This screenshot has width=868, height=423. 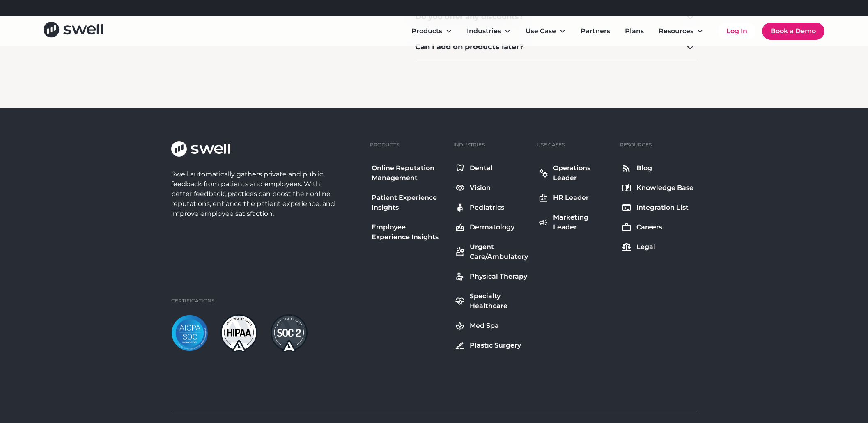 I want to click on a: Careers, so click(x=658, y=227).